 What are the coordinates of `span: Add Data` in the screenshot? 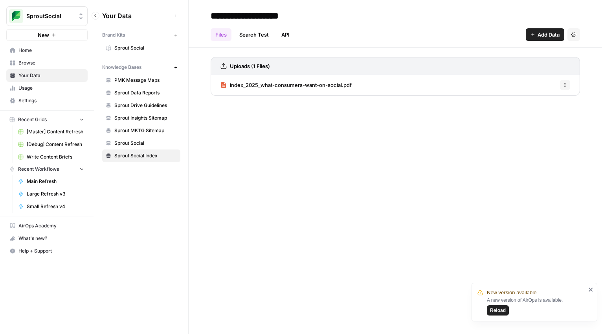 It's located at (549, 35).